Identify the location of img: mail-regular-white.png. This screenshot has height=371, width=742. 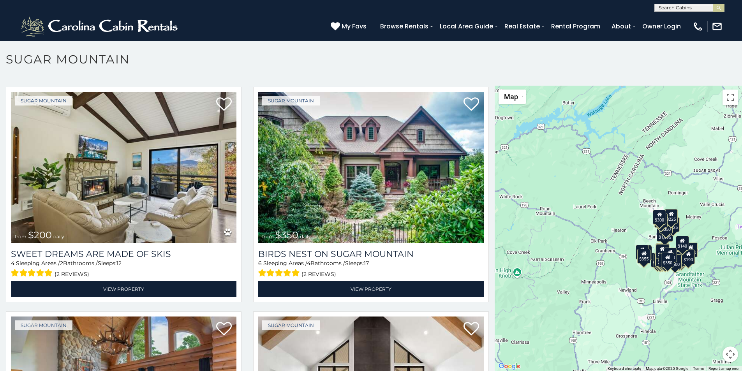
(717, 26).